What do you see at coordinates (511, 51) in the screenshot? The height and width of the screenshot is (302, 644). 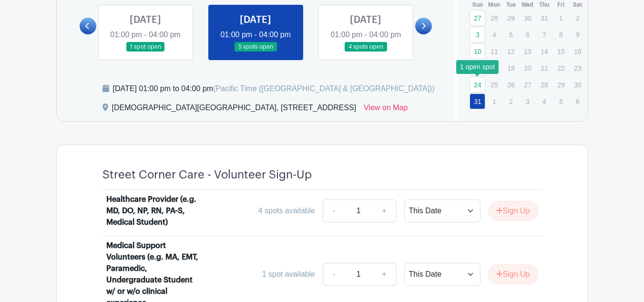 I see `p: 12` at bounding box center [511, 51].